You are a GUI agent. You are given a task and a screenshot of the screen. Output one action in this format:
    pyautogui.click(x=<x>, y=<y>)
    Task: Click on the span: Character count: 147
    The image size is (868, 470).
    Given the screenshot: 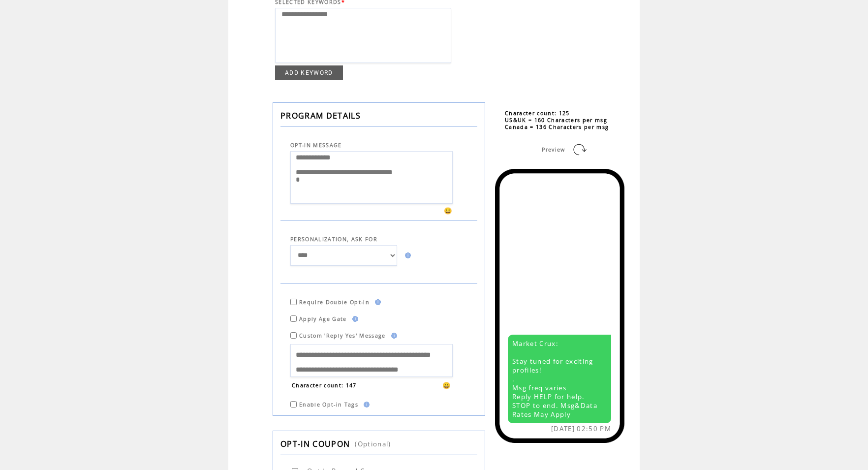 What is the action you would take?
    pyautogui.click(x=325, y=386)
    